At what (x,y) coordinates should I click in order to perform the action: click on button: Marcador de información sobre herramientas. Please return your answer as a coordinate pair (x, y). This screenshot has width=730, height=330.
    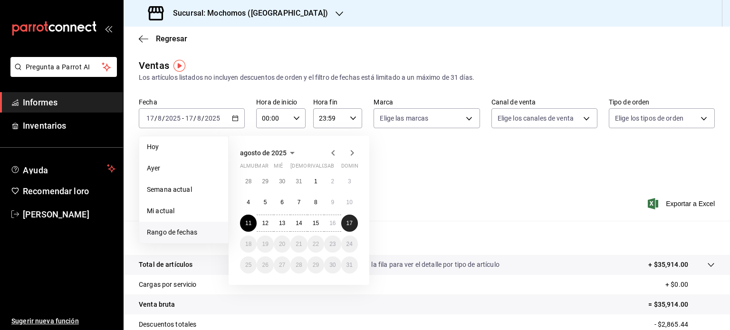
    Looking at the image, I should click on (179, 66).